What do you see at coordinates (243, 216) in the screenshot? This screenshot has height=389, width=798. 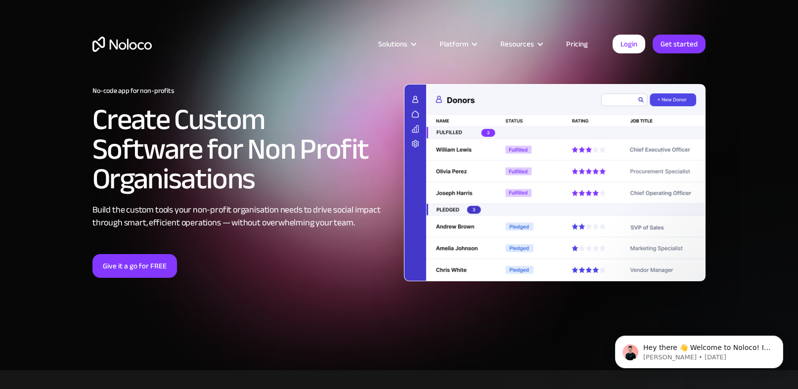 I see `div: Build the custom tools your non-profit organisation needs to drive social impact through smart, e...` at bounding box center [243, 216].